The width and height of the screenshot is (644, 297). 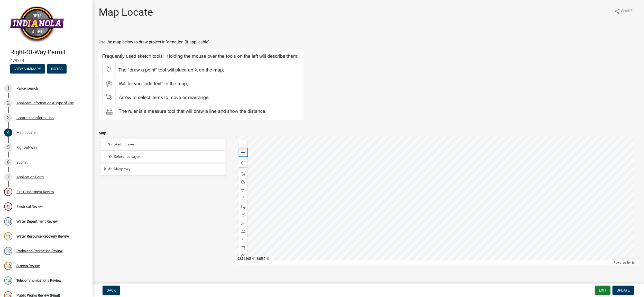 What do you see at coordinates (28, 69) in the screenshot?
I see `wm-modal-confirm: Summary` at bounding box center [28, 69].